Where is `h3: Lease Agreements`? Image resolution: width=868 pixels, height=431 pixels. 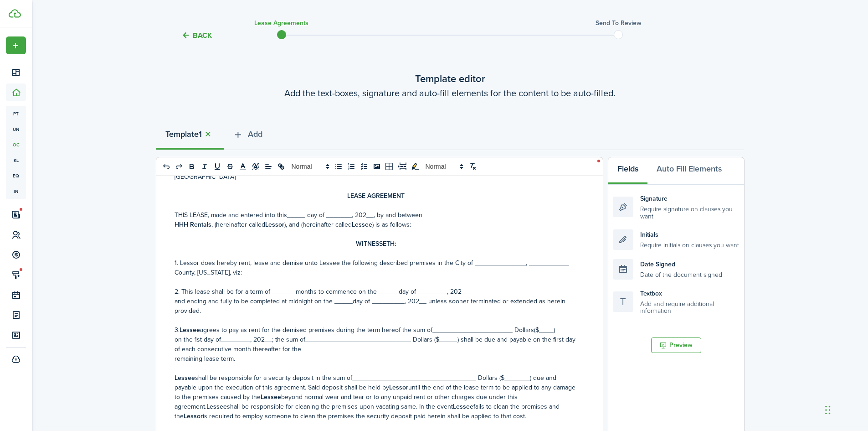
h3: Lease Agreements is located at coordinates (281, 23).